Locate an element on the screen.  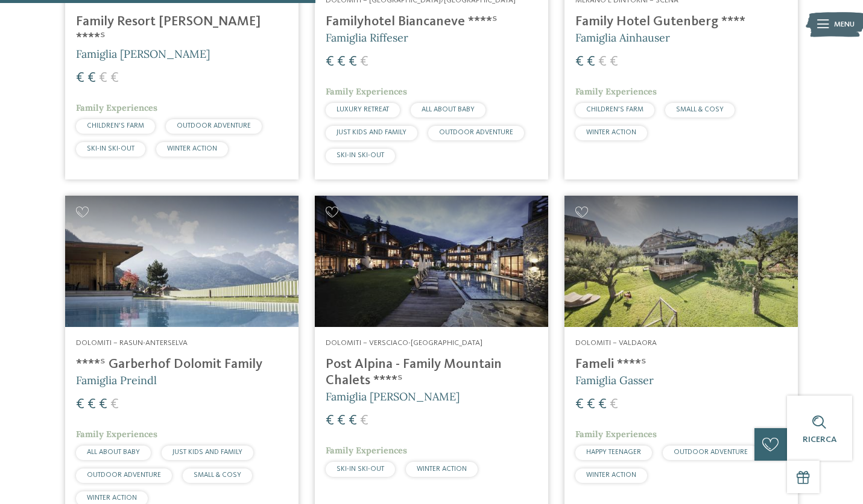
span: Famiglia Preindl is located at coordinates (117, 380).